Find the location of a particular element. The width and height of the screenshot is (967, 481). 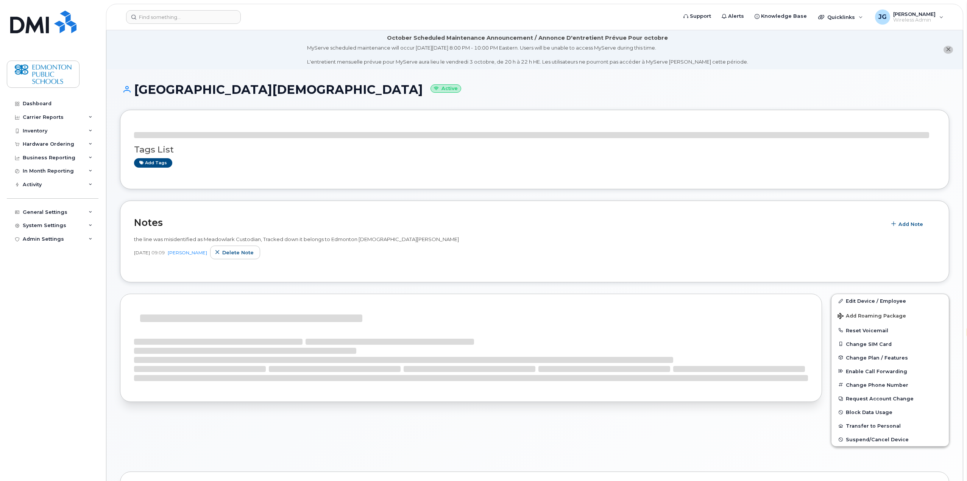

button: Add Roaming Package is located at coordinates (890, 315).